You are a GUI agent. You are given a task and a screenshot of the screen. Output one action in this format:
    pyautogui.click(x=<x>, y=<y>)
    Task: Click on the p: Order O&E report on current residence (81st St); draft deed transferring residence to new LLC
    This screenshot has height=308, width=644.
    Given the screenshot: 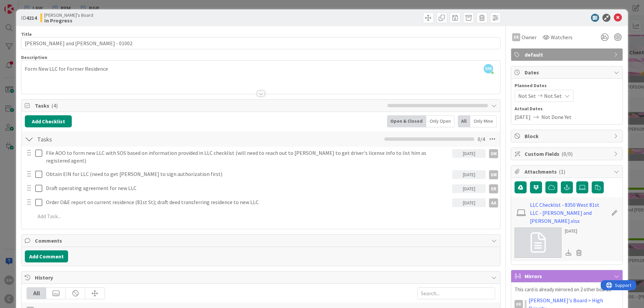 What is the action you would take?
    pyautogui.click(x=248, y=202)
    